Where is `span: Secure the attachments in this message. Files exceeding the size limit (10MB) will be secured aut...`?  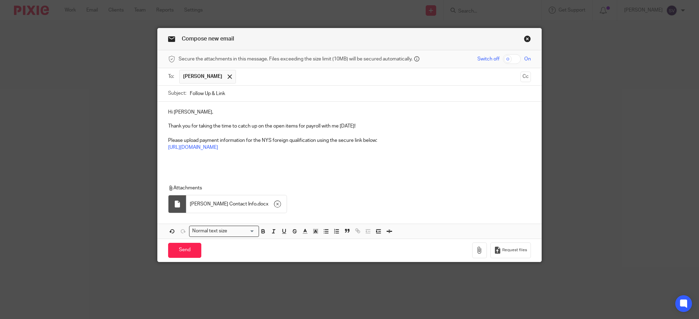
span: Secure the attachments in this message. Files exceeding the size limit (10MB) will be secured aut... is located at coordinates (296, 59).